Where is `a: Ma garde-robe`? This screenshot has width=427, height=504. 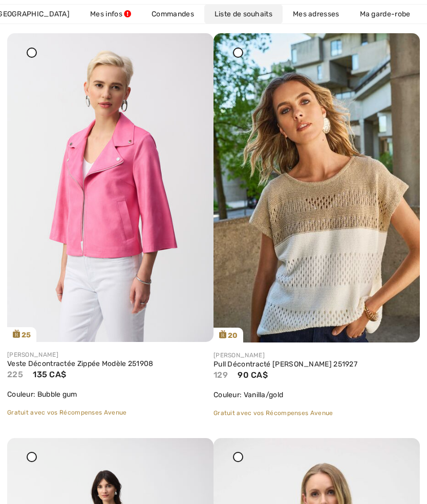 a: Ma garde-robe is located at coordinates (385, 14).